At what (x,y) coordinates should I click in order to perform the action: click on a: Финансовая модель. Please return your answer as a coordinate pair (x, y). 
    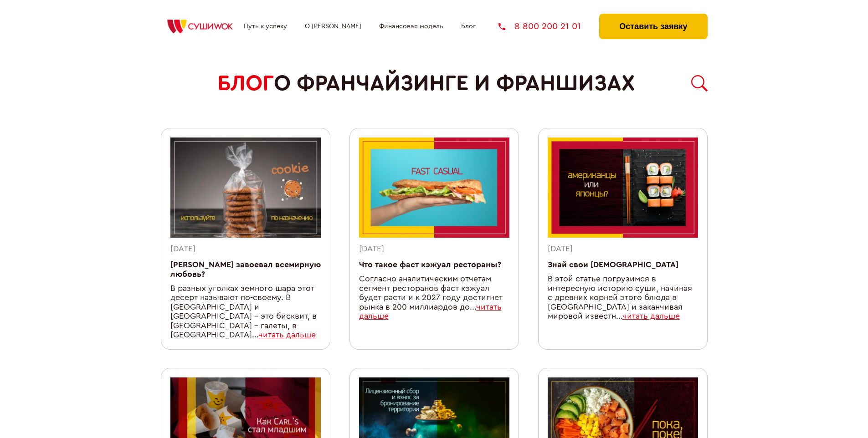
    Looking at the image, I should click on (411, 26).